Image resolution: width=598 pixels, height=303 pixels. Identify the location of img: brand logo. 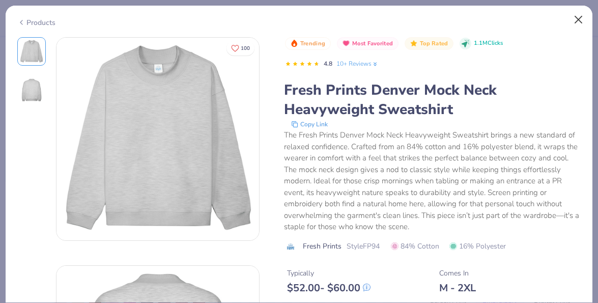
(291, 247).